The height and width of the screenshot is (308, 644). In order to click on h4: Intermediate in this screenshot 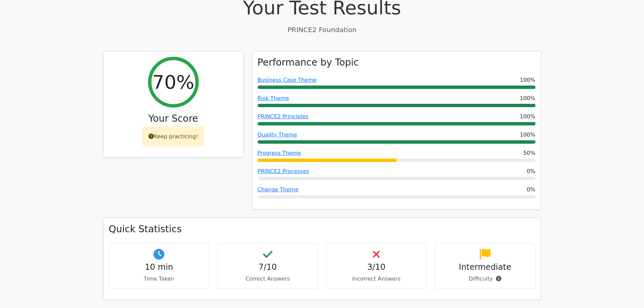, I will do `click(485, 267)`.